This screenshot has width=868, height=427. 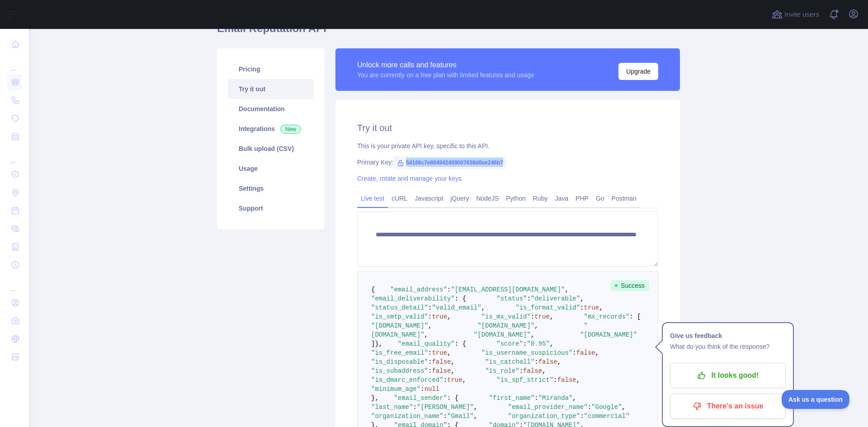 What do you see at coordinates (271, 149) in the screenshot?
I see `a: Bulk upload (CSV)` at bounding box center [271, 149].